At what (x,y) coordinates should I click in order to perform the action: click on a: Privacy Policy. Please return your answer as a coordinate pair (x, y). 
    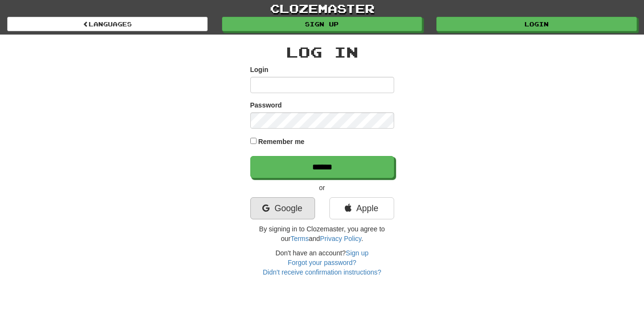
    Looking at the image, I should click on (340, 238).